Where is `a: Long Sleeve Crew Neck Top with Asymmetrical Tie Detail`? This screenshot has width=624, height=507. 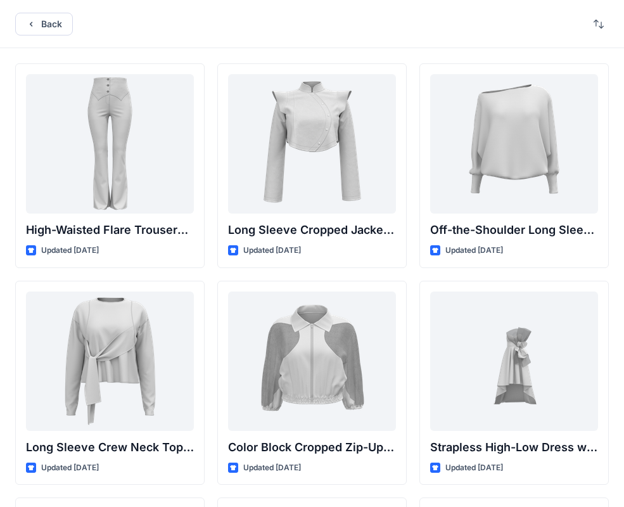
a: Long Sleeve Crew Neck Top with Asymmetrical Tie Detail is located at coordinates (110, 361).